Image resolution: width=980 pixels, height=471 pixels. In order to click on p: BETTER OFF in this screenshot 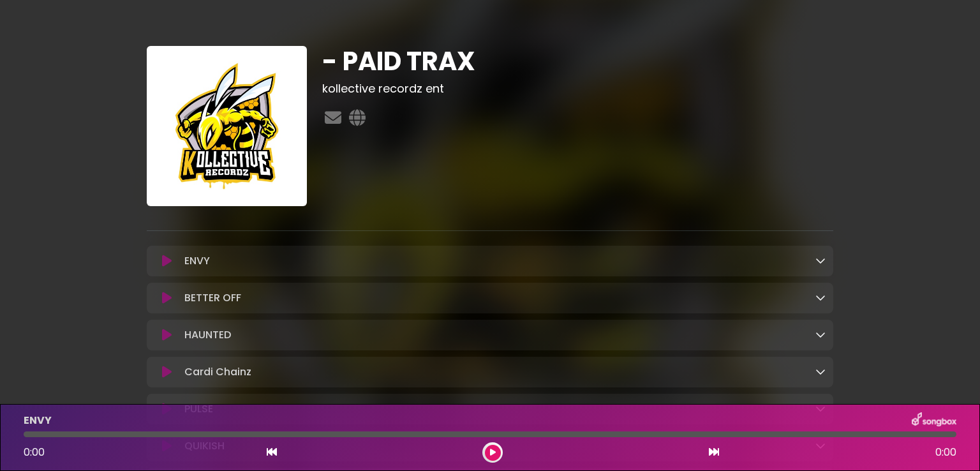, I will do `click(212, 298)`.